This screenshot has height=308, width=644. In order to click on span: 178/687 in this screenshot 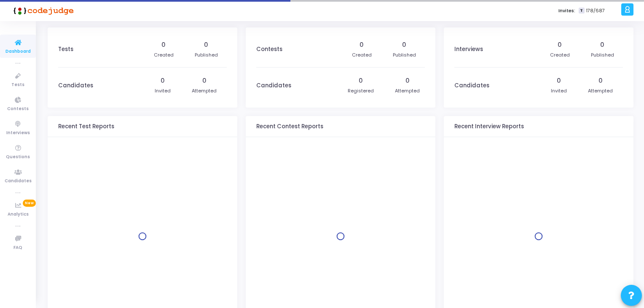, I will do `click(596, 11)`.